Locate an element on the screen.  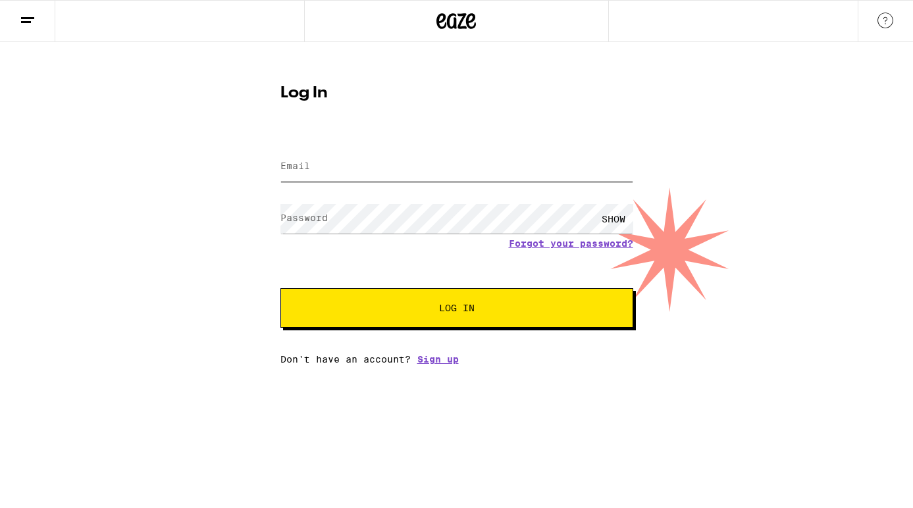
a: Sign up is located at coordinates (438, 359).